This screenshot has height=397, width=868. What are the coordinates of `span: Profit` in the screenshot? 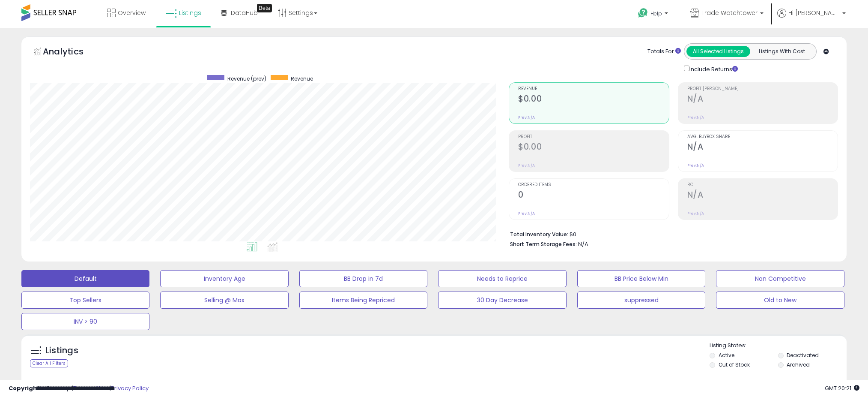 It's located at (593, 136).